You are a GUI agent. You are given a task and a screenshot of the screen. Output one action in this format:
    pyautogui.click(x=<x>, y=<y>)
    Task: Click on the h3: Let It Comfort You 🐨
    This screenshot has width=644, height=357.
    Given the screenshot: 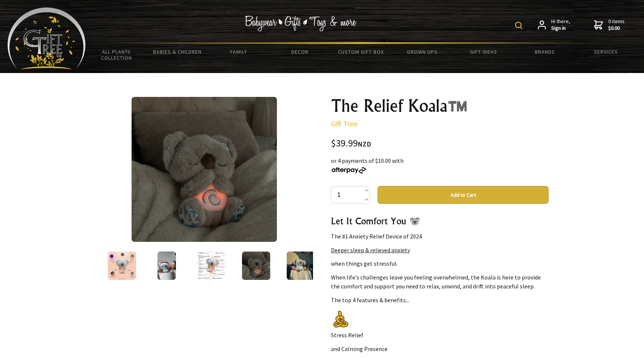 What is the action you would take?
    pyautogui.click(x=440, y=221)
    